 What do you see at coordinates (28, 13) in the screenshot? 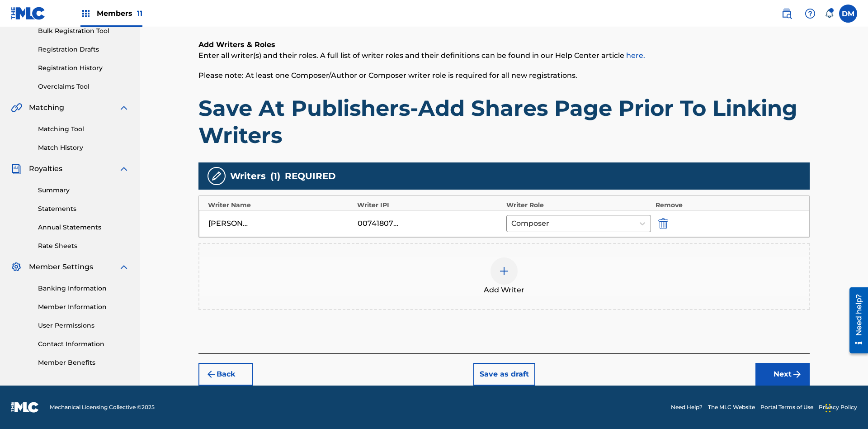
I see `img: MLC Logo` at bounding box center [28, 13].